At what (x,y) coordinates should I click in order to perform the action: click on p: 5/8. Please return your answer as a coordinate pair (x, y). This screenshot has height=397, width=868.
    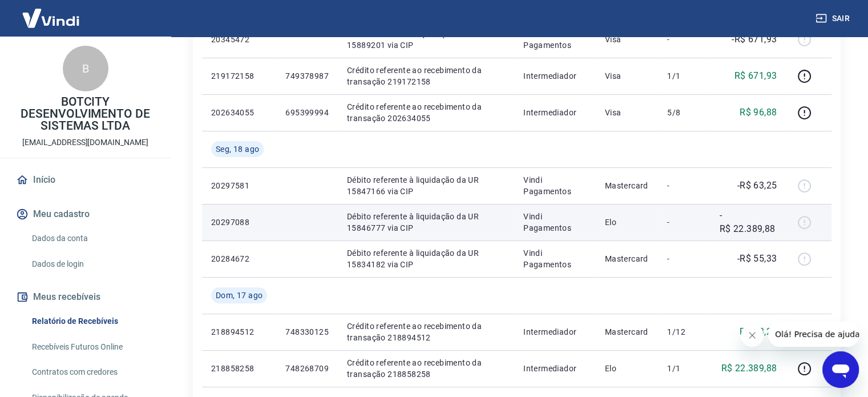
    Looking at the image, I should click on (683, 112).